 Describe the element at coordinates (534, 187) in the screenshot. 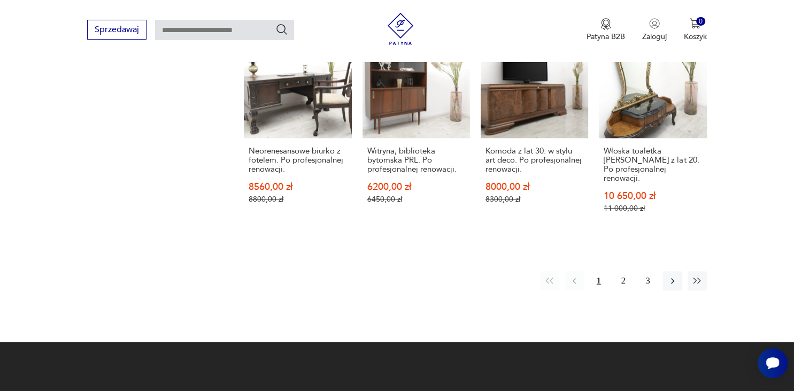

I see `p: 8000,00 zł` at that location.